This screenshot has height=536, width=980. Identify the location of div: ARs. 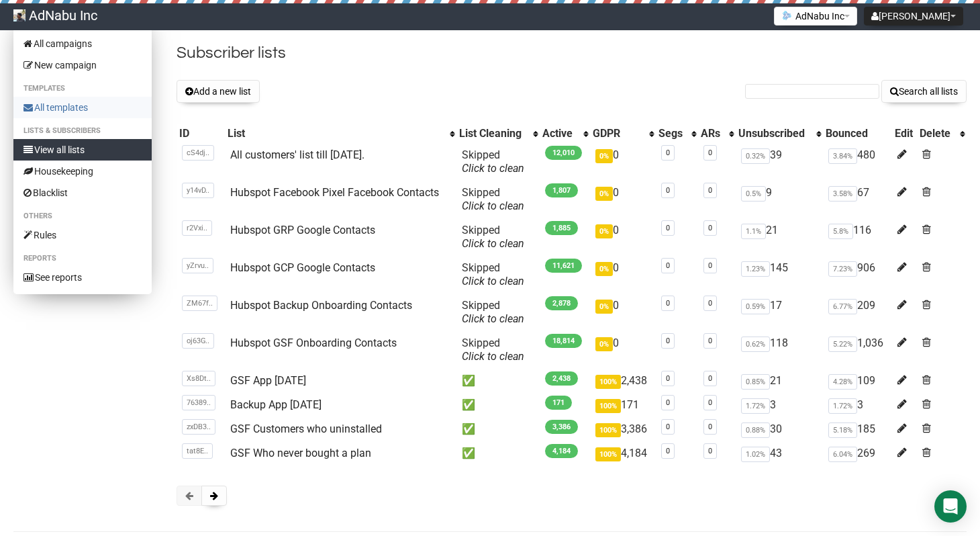
(712, 134).